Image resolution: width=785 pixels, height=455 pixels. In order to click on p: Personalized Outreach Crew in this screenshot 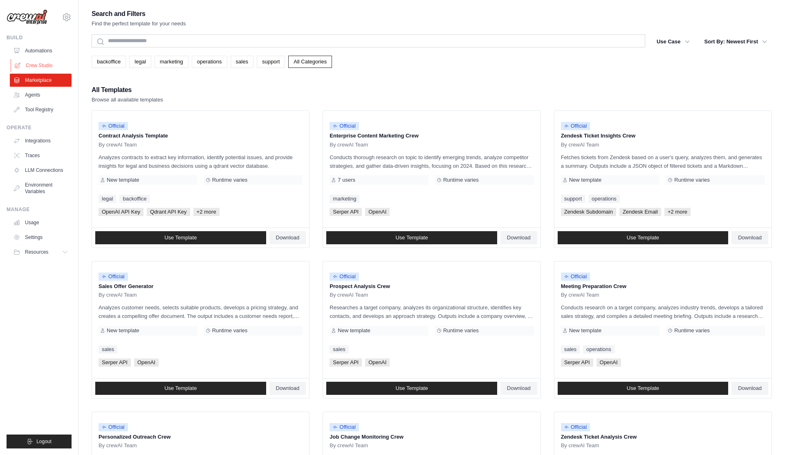, I will do `click(200, 437)`.